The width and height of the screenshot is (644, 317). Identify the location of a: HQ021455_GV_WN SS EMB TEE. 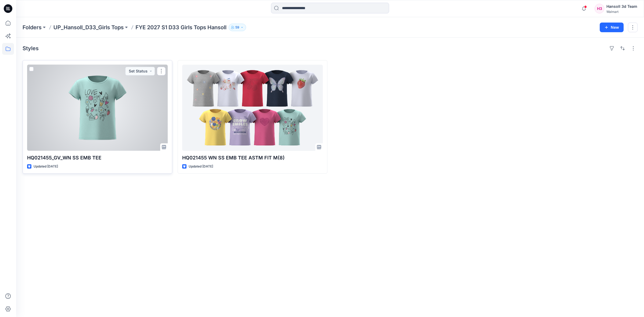
(97, 107).